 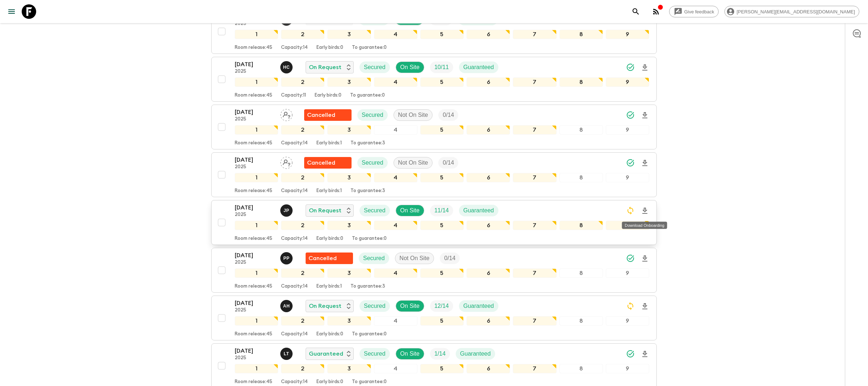 What do you see at coordinates (286, 67) in the screenshot?
I see `p: H C` at bounding box center [286, 67].